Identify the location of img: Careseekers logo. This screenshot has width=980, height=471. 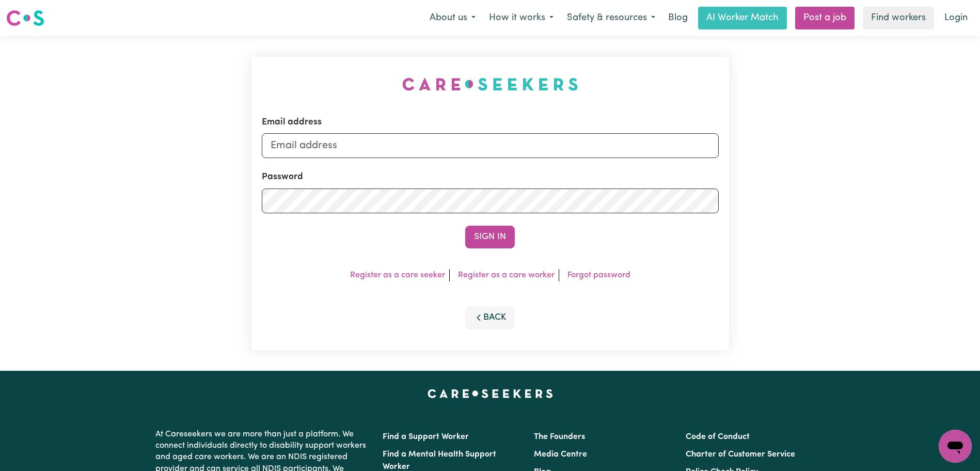
(25, 18).